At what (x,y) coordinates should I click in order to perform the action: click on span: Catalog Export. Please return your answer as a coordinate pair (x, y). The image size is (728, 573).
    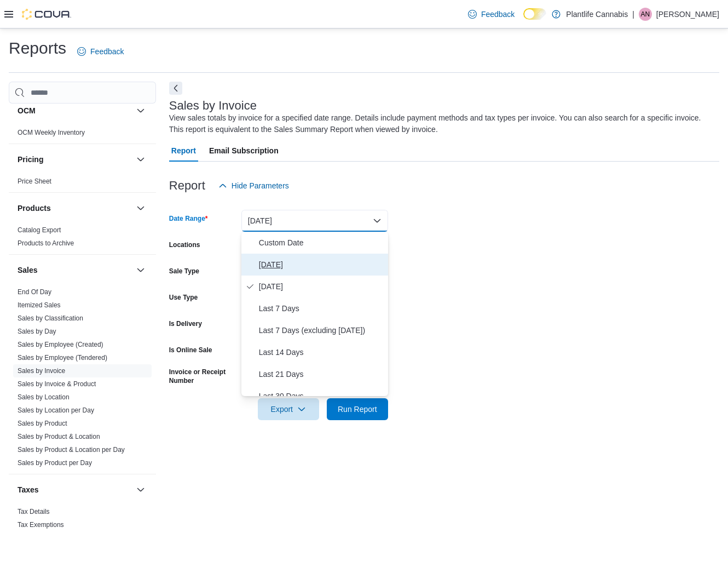
    Looking at the image, I should click on (39, 230).